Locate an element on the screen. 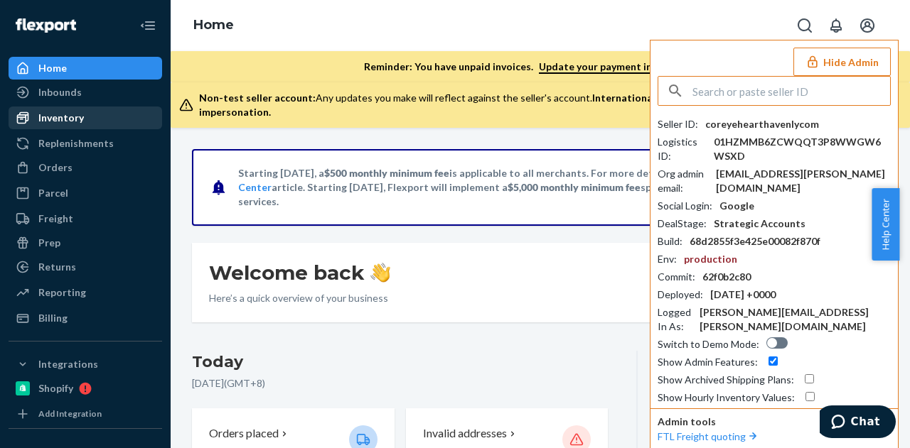 This screenshot has width=910, height=448. p: Here’s a quick overview of your business is located at coordinates (299, 298).